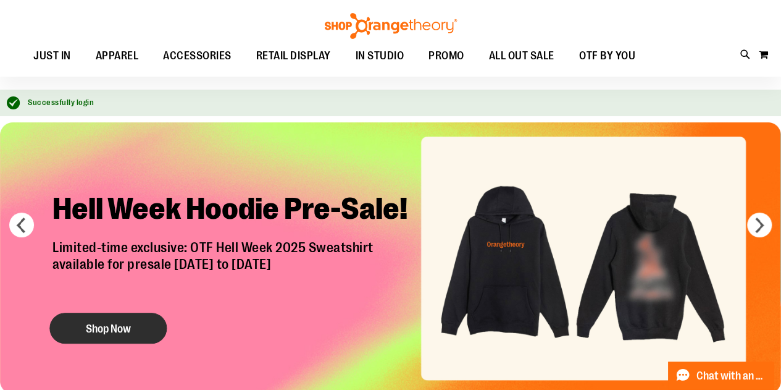 The height and width of the screenshot is (390, 781). I want to click on span: JUST IN, so click(52, 56).